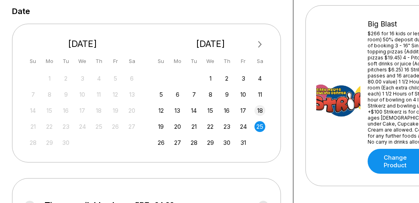  What do you see at coordinates (82, 94) in the screenshot?
I see `div: Not available Wednesday, September 10th, 2025` at bounding box center [82, 94].